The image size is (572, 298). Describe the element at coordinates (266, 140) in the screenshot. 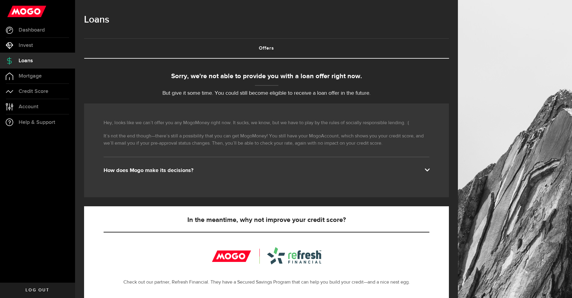

I see `p: It’s not the end though—there’s still a possibility that you can get MogoMoney! You still have yo...` at that location.